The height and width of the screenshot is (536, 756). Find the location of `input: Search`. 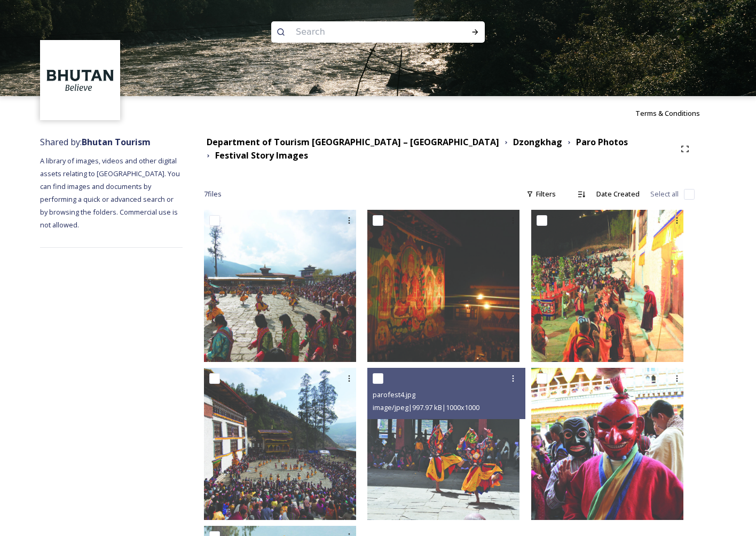

input: Search is located at coordinates (364, 32).